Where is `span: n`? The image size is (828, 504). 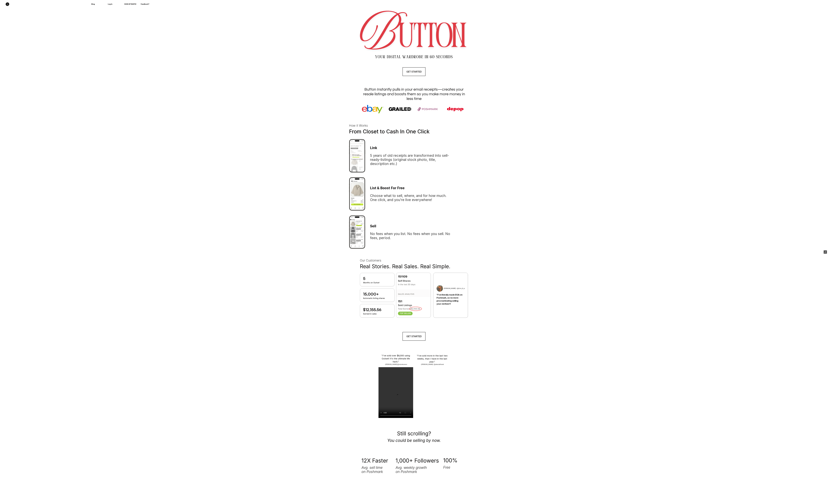
span: n is located at coordinates (374, 148).